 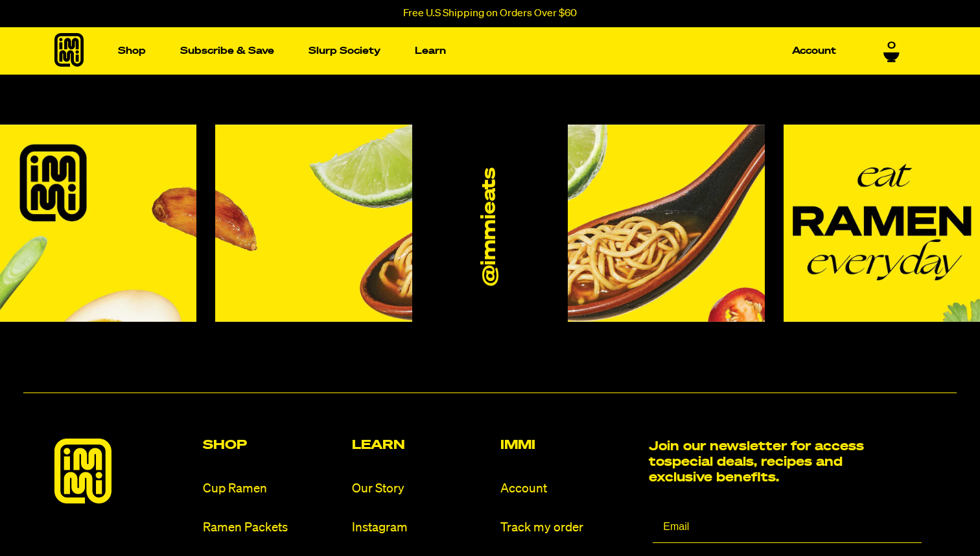 What do you see at coordinates (420, 527) in the screenshot?
I see `a: Instagram` at bounding box center [420, 527].